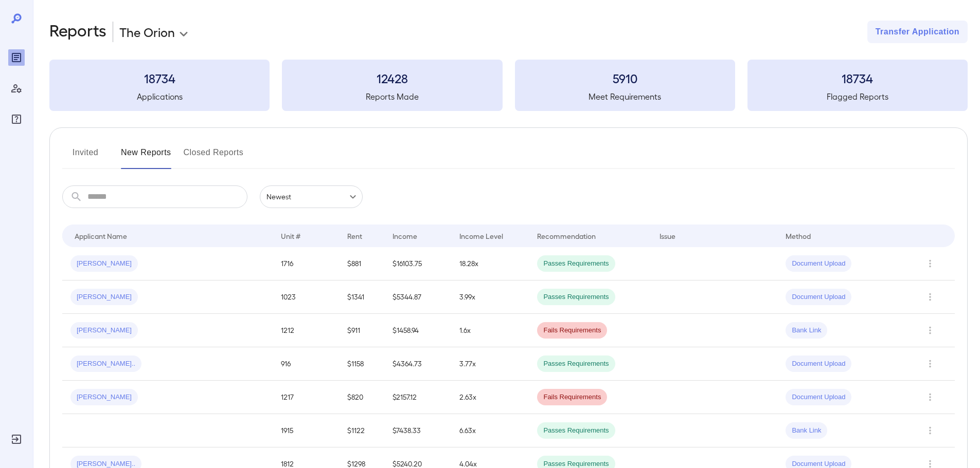 This screenshot has width=980, height=468. What do you see at coordinates (858, 97) in the screenshot?
I see `h5: Flagged Reports` at bounding box center [858, 97].